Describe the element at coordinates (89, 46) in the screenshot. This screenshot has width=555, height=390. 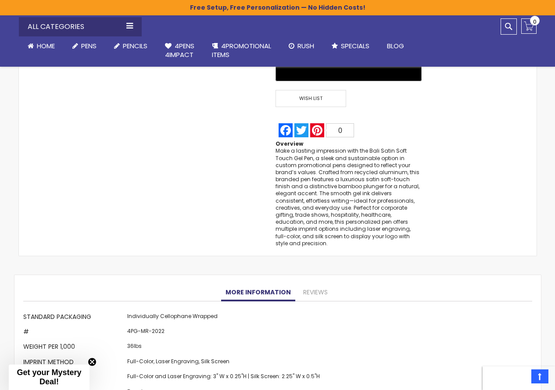
I see `span: Pens` at that location.